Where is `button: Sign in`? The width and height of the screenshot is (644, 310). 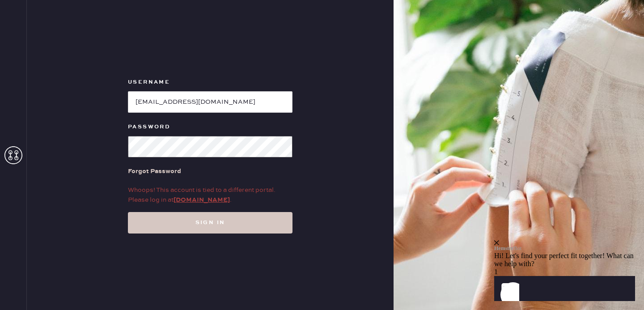
button: Sign in is located at coordinates (210, 223).